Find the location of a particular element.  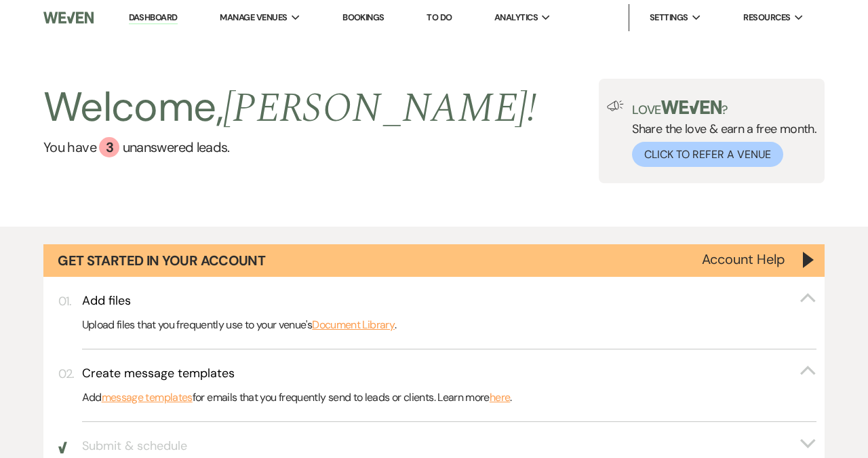

a: You have 3 unanswered leads. is located at coordinates (290, 147).